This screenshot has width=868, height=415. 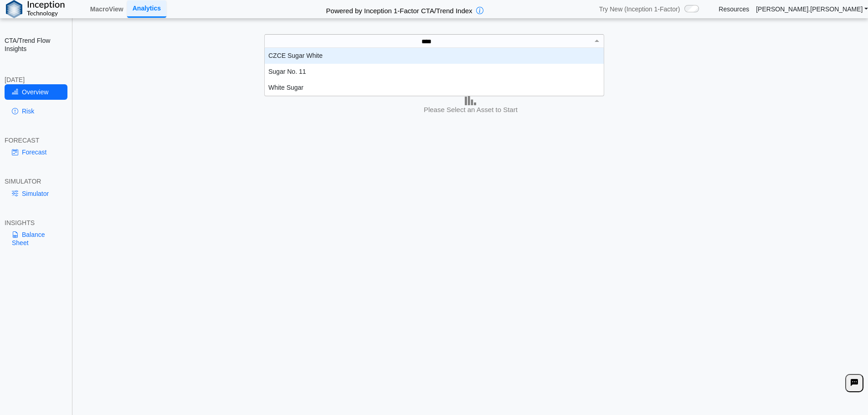 I want to click on a: MacroView, so click(x=107, y=9).